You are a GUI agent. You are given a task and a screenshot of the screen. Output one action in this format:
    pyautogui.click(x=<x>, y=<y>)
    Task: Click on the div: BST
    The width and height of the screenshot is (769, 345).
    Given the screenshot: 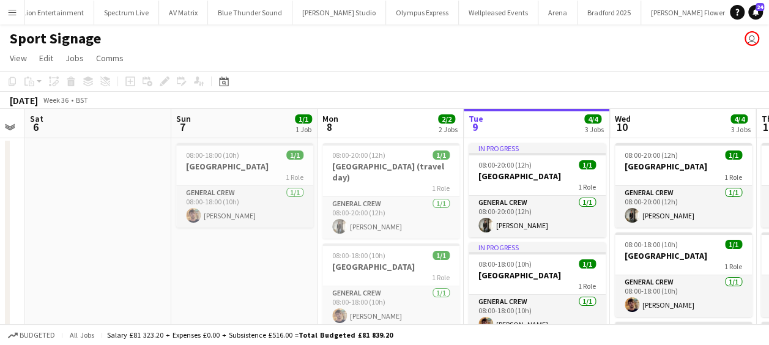 What is the action you would take?
    pyautogui.click(x=82, y=100)
    